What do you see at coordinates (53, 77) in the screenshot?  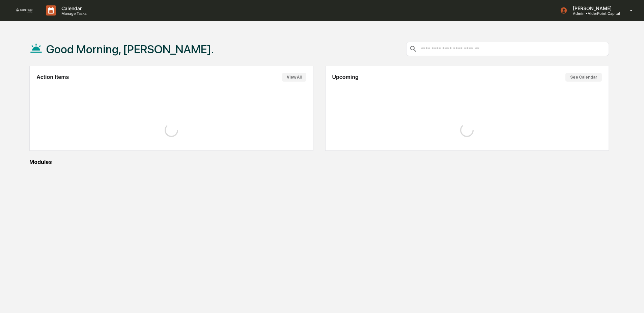 I see `h2: Action Items` at bounding box center [53, 77].